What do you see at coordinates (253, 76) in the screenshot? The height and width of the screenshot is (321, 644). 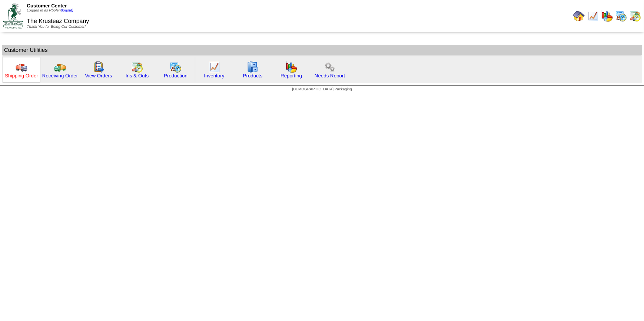 I see `a: Products` at bounding box center [253, 76].